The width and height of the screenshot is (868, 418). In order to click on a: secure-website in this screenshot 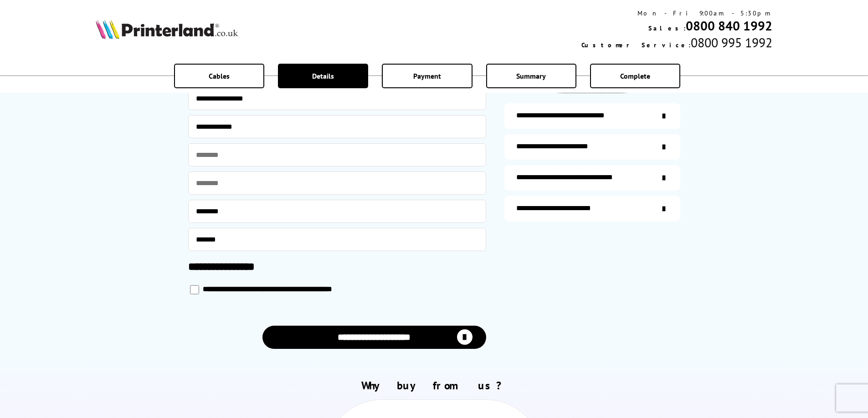, I will do `click(592, 209)`.